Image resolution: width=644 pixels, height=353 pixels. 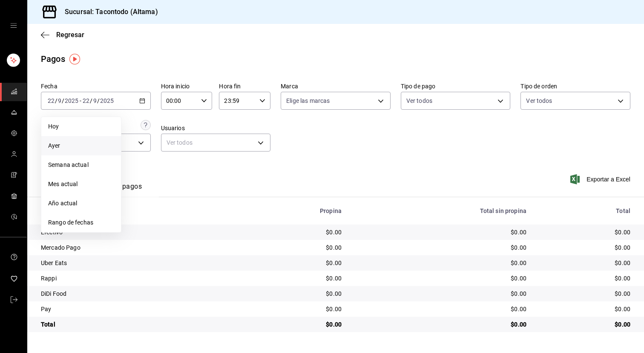 What do you see at coordinates (216, 142) in the screenshot?
I see `div: Ver todos` at bounding box center [216, 142].